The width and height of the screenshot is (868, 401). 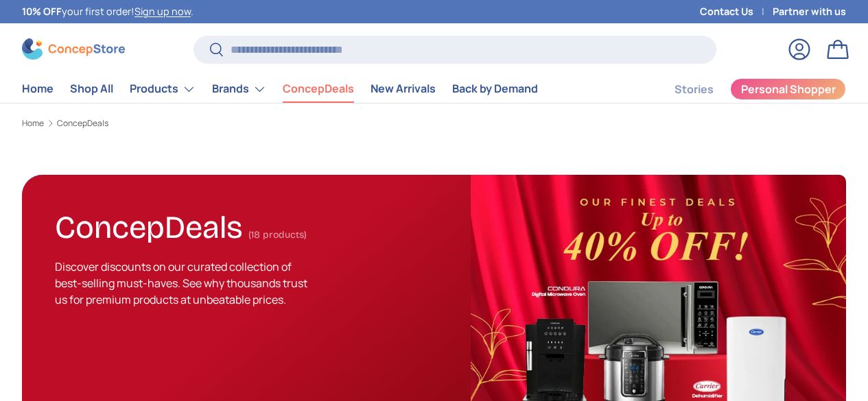 What do you see at coordinates (434, 124) in the screenshot?
I see `nav: Breadcrumbs` at bounding box center [434, 124].